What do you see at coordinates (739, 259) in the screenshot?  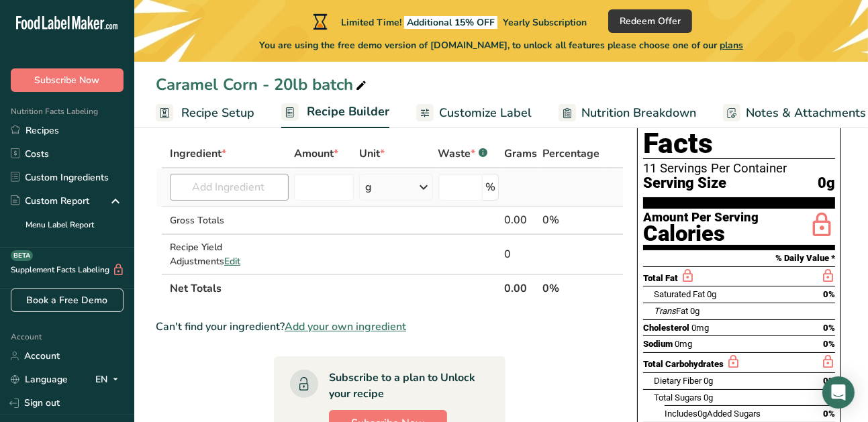 I see `section: % Daily Value *` at bounding box center [739, 259].